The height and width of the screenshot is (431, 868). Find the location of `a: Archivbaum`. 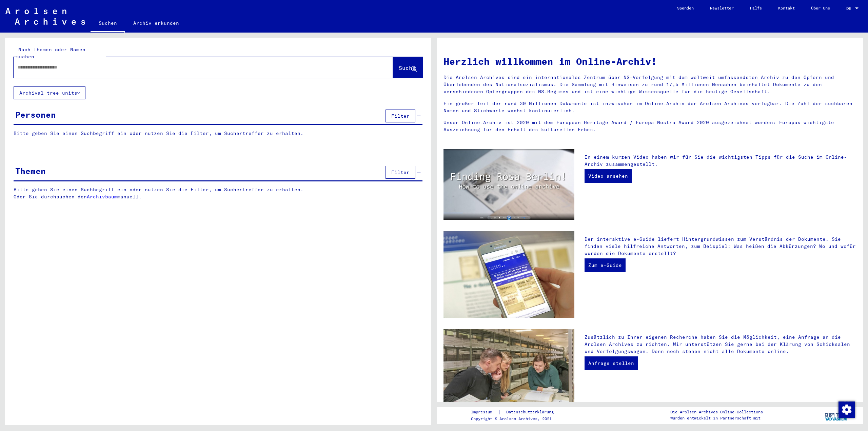

a: Archivbaum is located at coordinates (102, 196).